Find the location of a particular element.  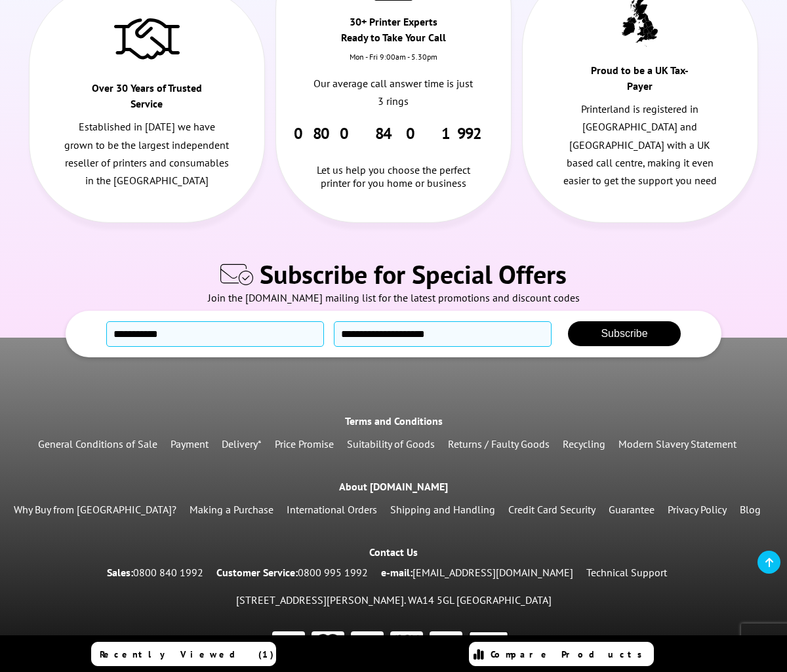

a: Compare Products is located at coordinates (561, 653).